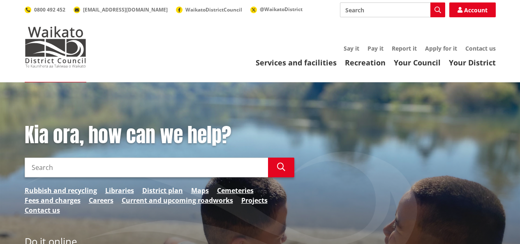 The width and height of the screenshot is (520, 244). I want to click on a: Projects, so click(254, 200).